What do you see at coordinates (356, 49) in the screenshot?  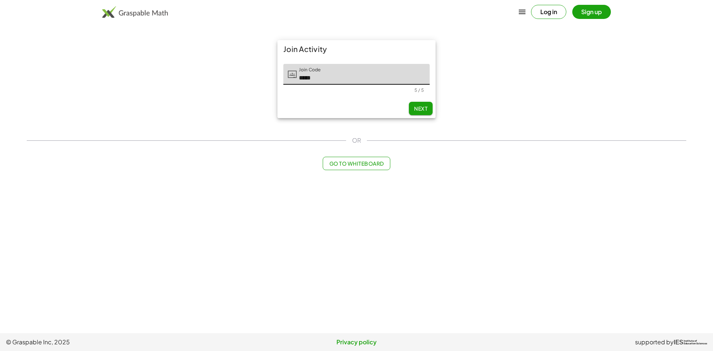 I see `div: Join Activity` at bounding box center [356, 49].